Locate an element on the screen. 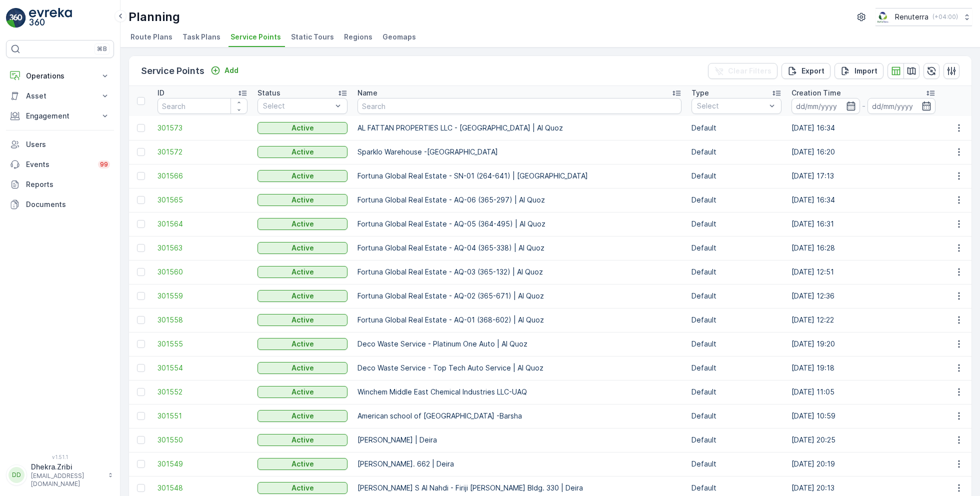 The image size is (980, 496). a: Users is located at coordinates (60, 145).